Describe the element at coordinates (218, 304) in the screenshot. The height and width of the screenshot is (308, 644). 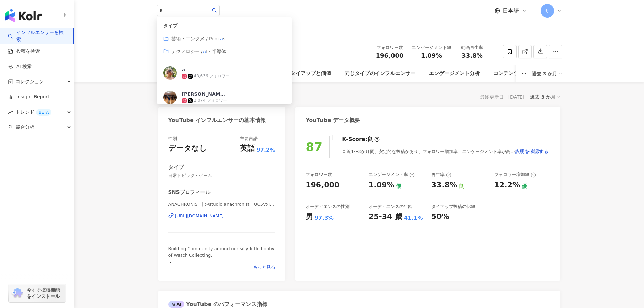
I see `div: YouTube のパフォーマンス指標` at that location.